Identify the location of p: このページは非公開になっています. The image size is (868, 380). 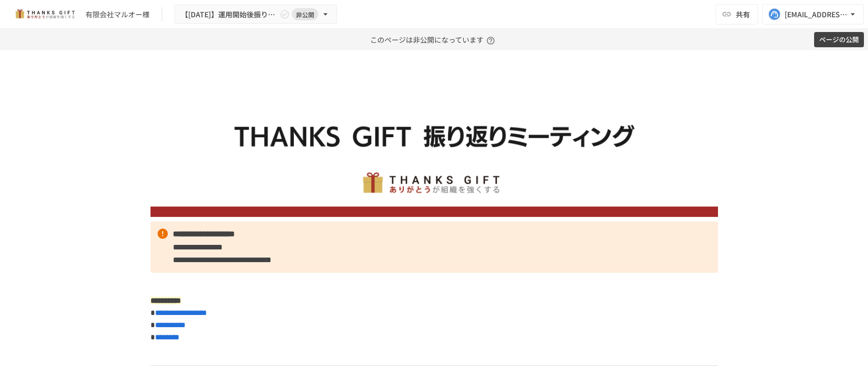
(434, 40).